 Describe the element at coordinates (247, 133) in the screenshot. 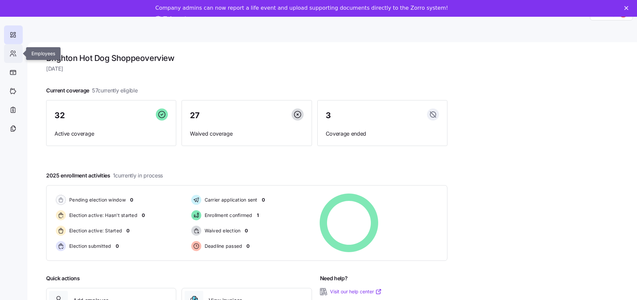

I see `span: Waived coverage` at that location.